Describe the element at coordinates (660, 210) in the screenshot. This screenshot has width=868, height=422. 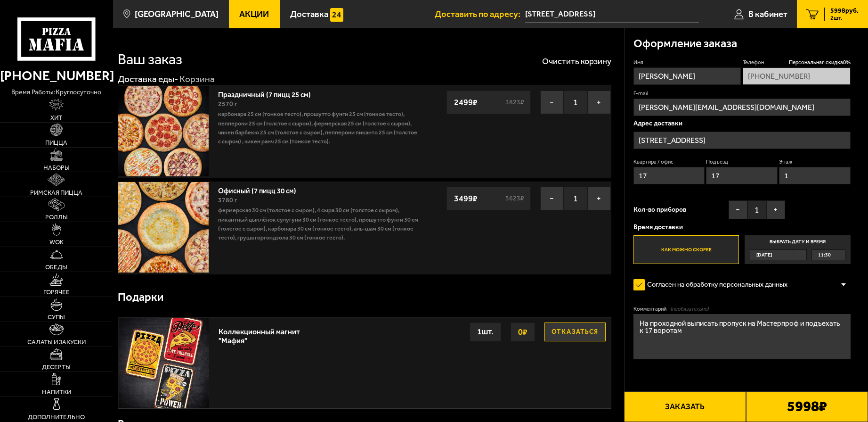
I see `span: Кол-во приборов` at that location.